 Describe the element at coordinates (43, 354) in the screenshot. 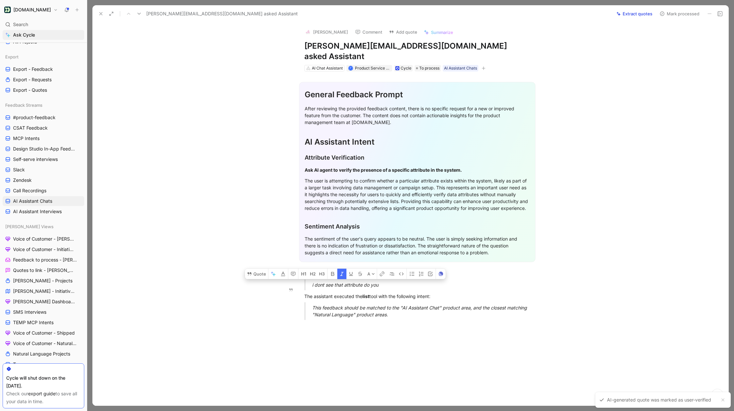

I see `a: Natural Language Projects` at that location.